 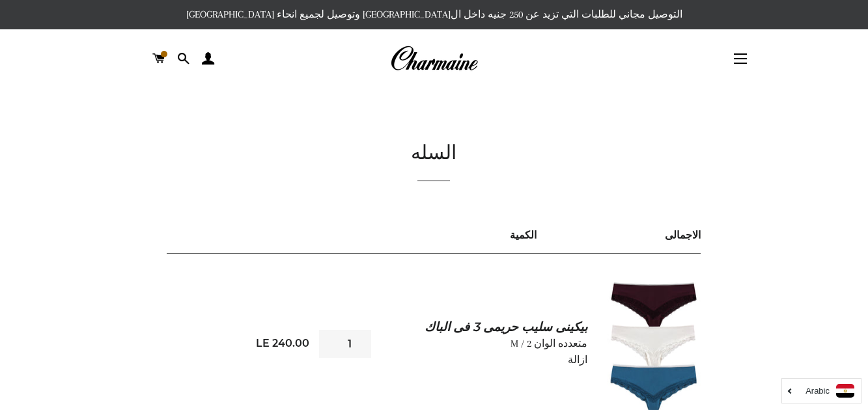 What do you see at coordinates (821, 391) in the screenshot?
I see `a: Arabic` at bounding box center [821, 391].